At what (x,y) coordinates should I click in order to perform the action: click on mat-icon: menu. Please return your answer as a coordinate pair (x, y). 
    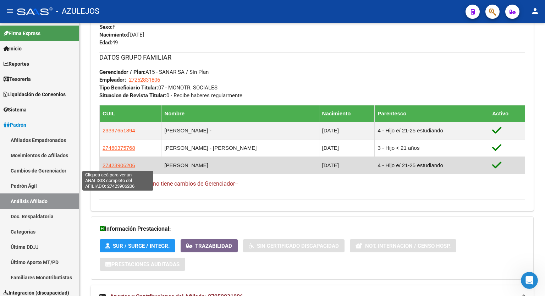
    Looking at the image, I should click on (10, 11).